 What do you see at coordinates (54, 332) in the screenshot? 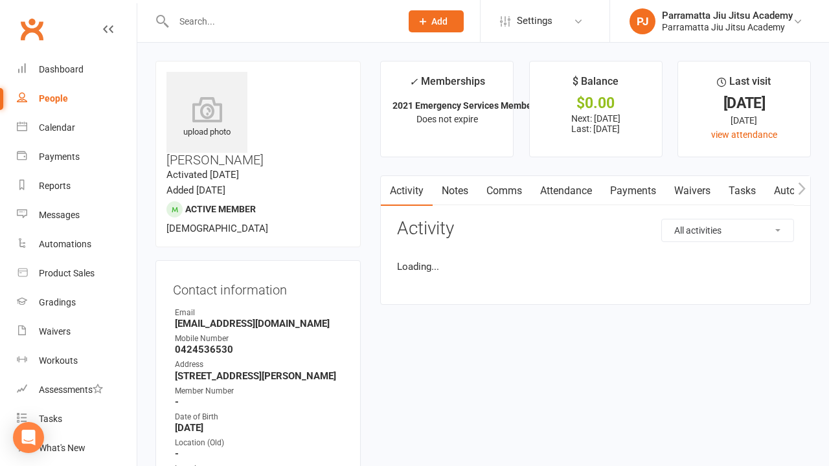
I see `div: Waivers` at bounding box center [54, 332].